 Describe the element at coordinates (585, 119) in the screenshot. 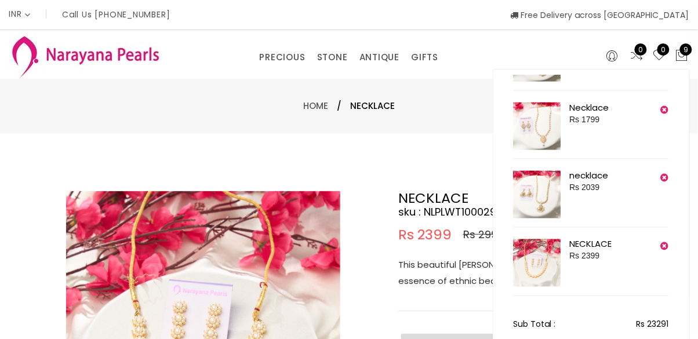

I see `span: Rs 1799` at that location.